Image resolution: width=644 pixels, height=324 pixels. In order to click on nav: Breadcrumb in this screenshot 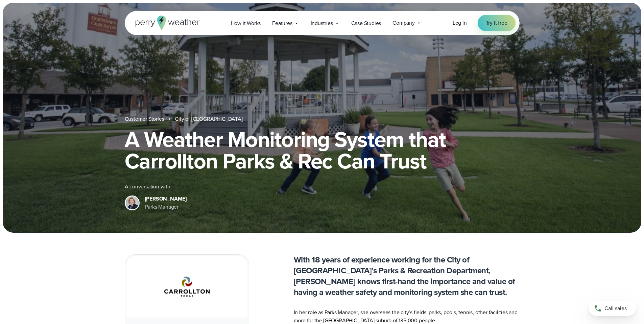, I will do `click(322, 119)`.